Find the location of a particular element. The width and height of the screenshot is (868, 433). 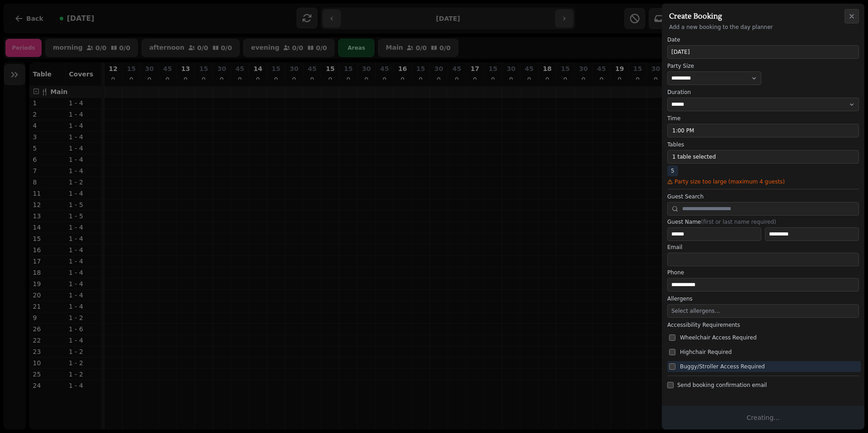

label: Phone is located at coordinates (763, 273).